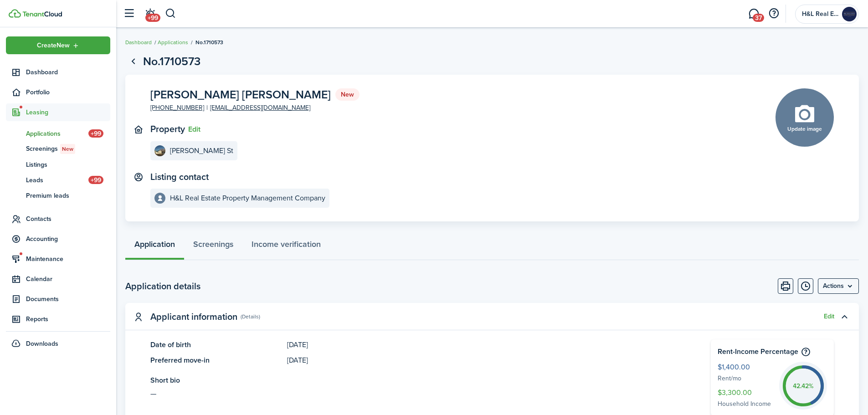 The height and width of the screenshot is (415, 868). I want to click on a: Leads+99, so click(58, 180).